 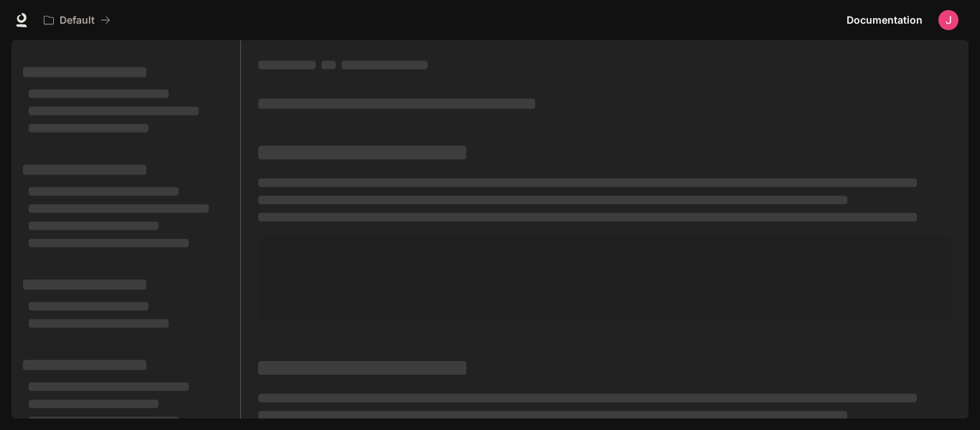 What do you see at coordinates (948, 20) in the screenshot?
I see `img: User avatar` at bounding box center [948, 20].